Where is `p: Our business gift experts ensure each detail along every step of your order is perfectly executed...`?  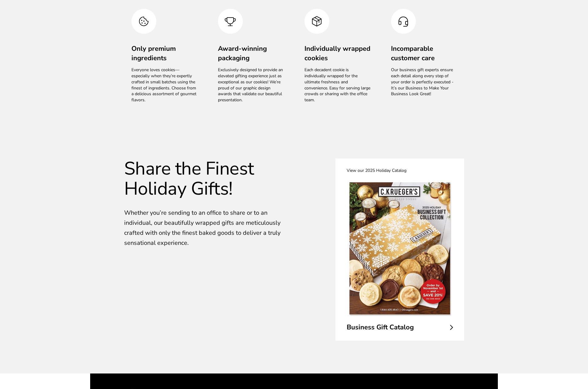 p: Our business gift experts ensure each detail along every step of your order is perfectly executed... is located at coordinates (424, 82).